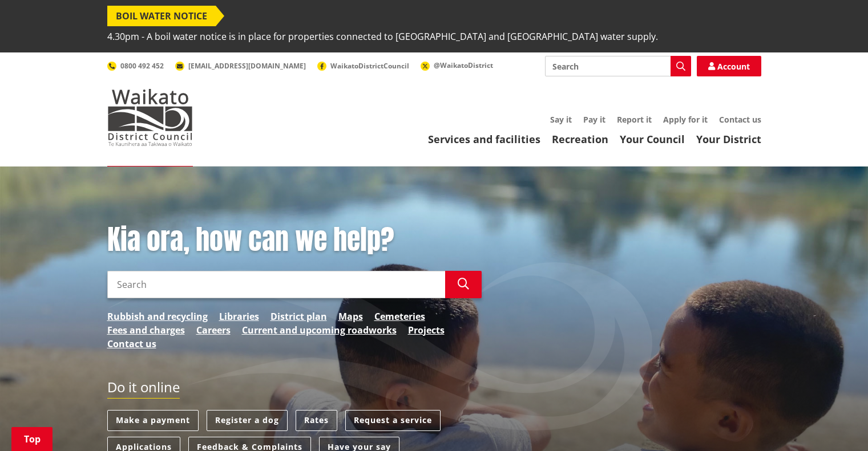 The image size is (868, 451). What do you see at coordinates (652, 139) in the screenshot?
I see `a: Your Council` at bounding box center [652, 139].